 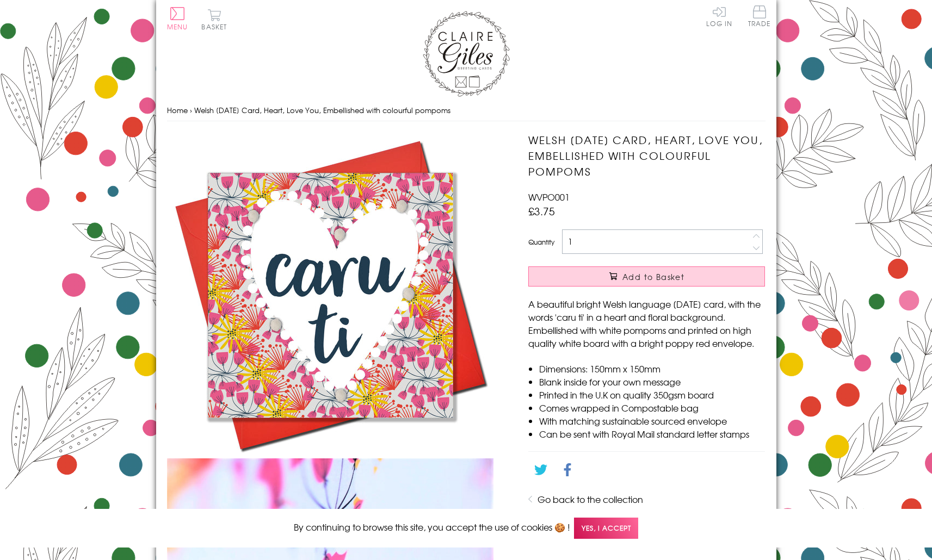 What do you see at coordinates (177, 26) in the screenshot?
I see `span: Menu` at bounding box center [177, 26].